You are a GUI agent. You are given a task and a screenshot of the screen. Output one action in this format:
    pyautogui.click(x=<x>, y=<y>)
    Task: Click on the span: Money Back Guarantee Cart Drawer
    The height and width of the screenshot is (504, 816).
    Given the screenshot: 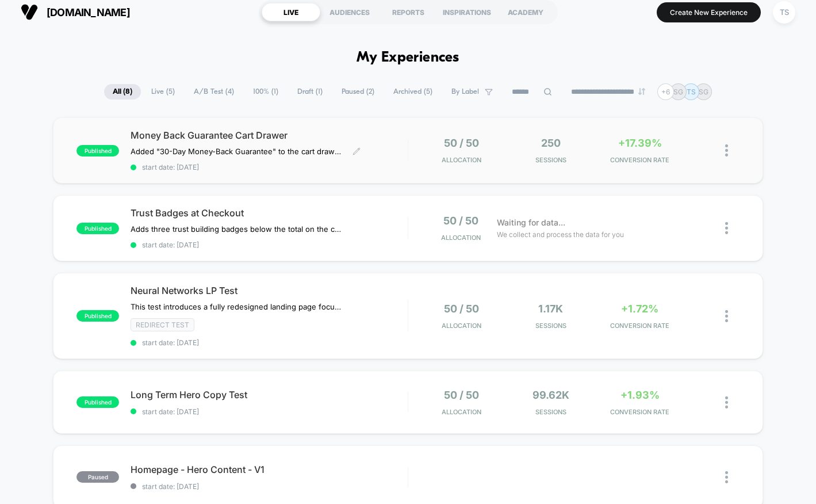 What is the action you would take?
    pyautogui.click(x=269, y=135)
    